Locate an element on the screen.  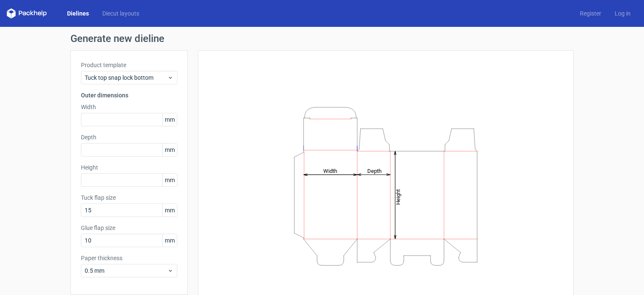
label: Glue flap size is located at coordinates (129, 228).